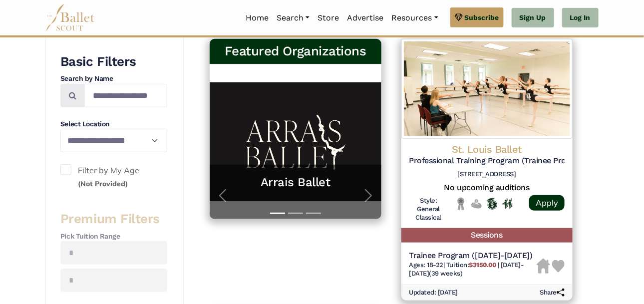 The height and width of the screenshot is (304, 644). I want to click on h5: Arrais Ballet, so click(296, 182).